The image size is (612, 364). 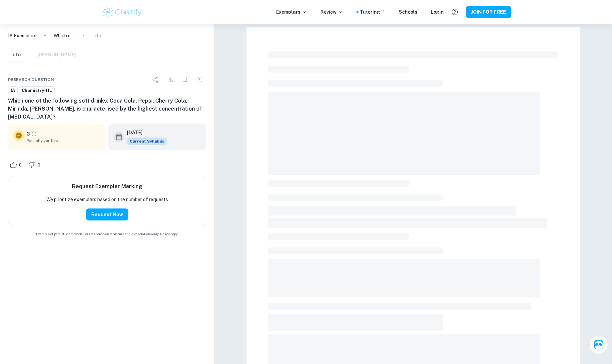 I want to click on img: Clastify logo, so click(x=122, y=12).